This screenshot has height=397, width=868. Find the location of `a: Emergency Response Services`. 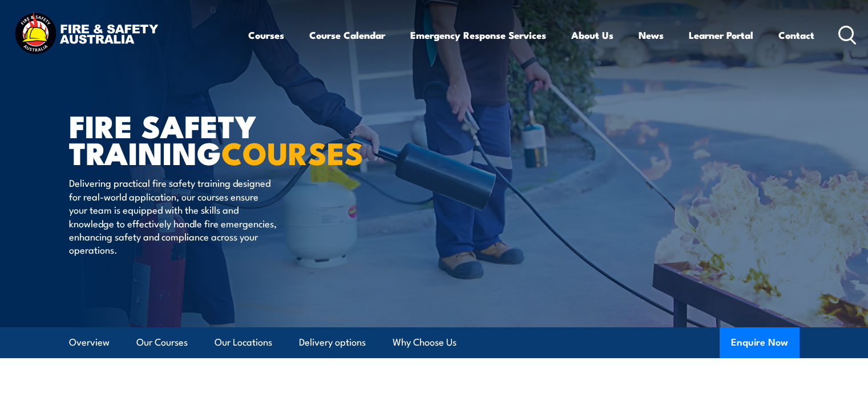

a: Emergency Response Services is located at coordinates (478, 35).